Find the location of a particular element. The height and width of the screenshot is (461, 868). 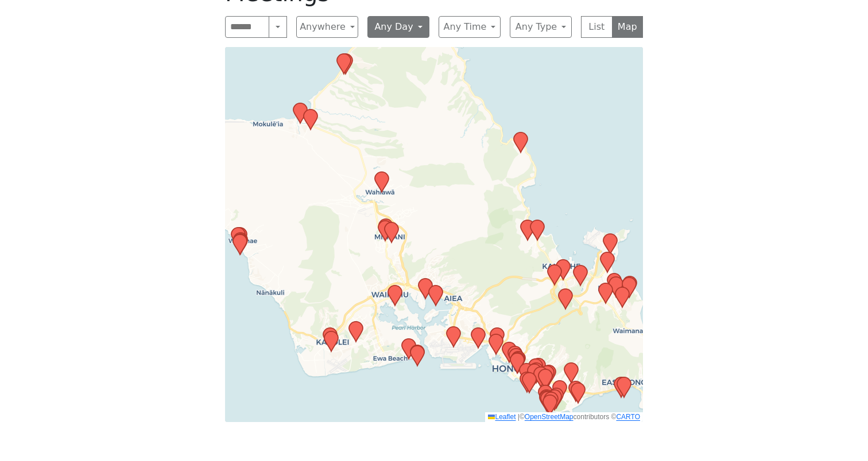

button: Any Time is located at coordinates (470, 27).